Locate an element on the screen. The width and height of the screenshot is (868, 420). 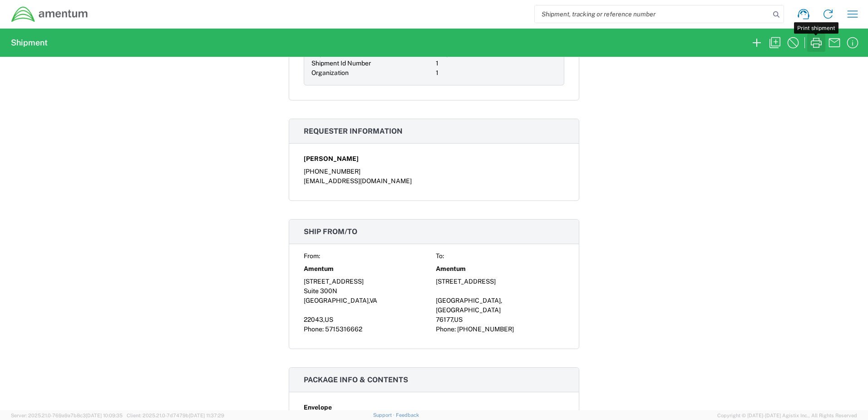
span: Ship from/to is located at coordinates (331, 232).